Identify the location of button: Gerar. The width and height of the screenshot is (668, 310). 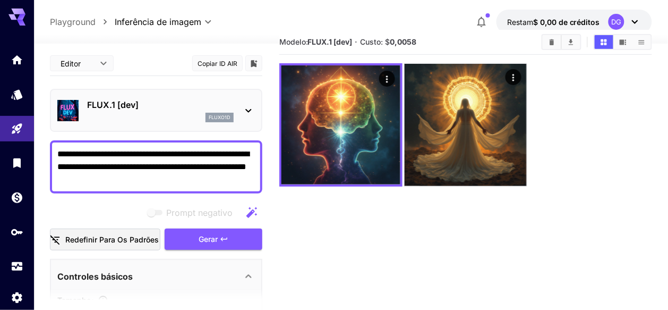
(213, 239).